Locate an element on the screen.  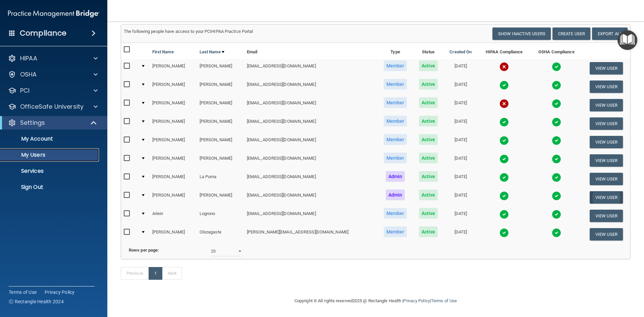
a: PCI is located at coordinates (53, 91).